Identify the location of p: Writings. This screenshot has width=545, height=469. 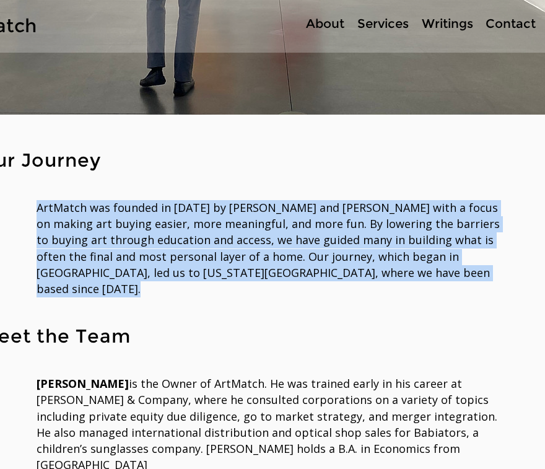
(447, 24).